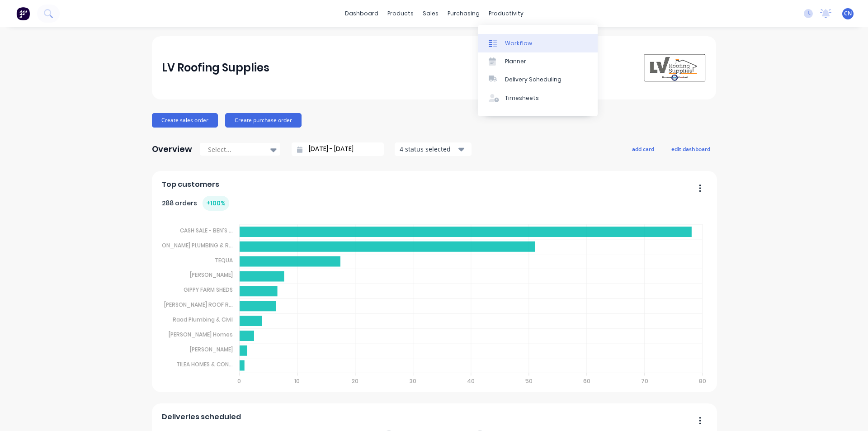 This screenshot has height=431, width=868. What do you see at coordinates (205, 364) in the screenshot?
I see `tspan: TILEA HOMES & CON...` at bounding box center [205, 364].